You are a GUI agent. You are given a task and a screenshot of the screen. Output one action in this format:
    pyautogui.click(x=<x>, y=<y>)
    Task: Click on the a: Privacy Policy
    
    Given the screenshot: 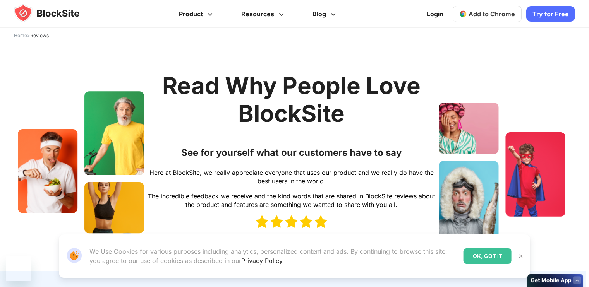 What is the action you would take?
    pyautogui.click(x=262, y=261)
    